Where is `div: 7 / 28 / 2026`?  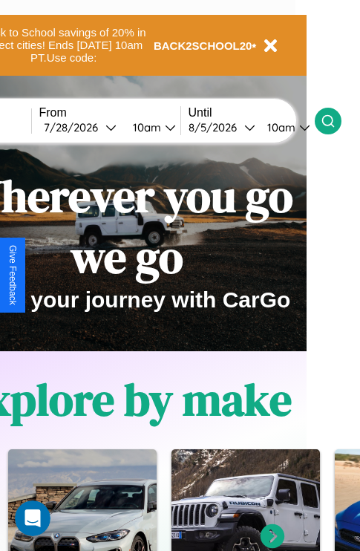 div: 7 / 28 / 2026 is located at coordinates (74, 127).